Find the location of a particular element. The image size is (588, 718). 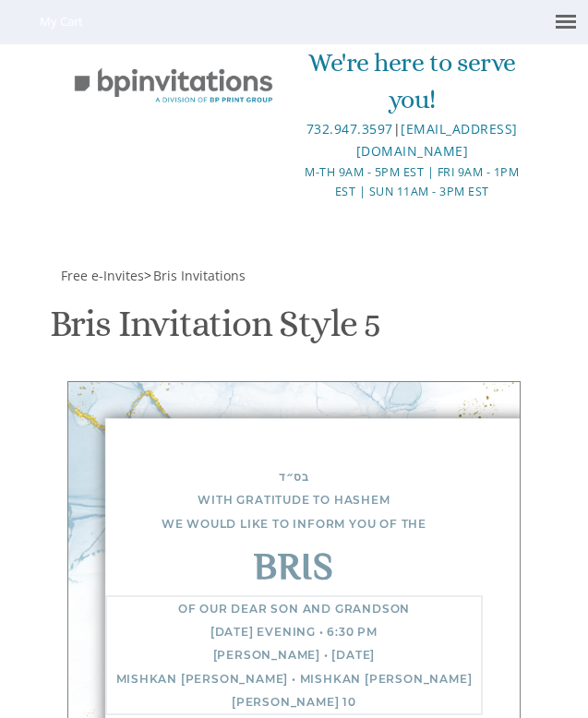

a: Free e-Invites is located at coordinates (102, 276).